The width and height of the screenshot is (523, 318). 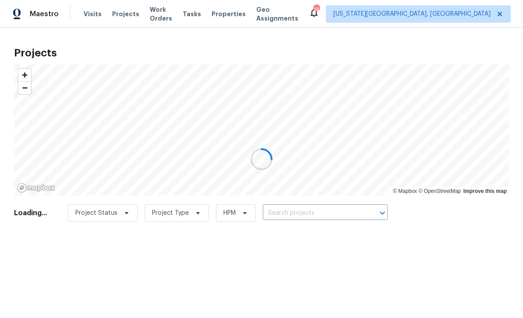 I want to click on span: Zoom in, so click(x=25, y=75).